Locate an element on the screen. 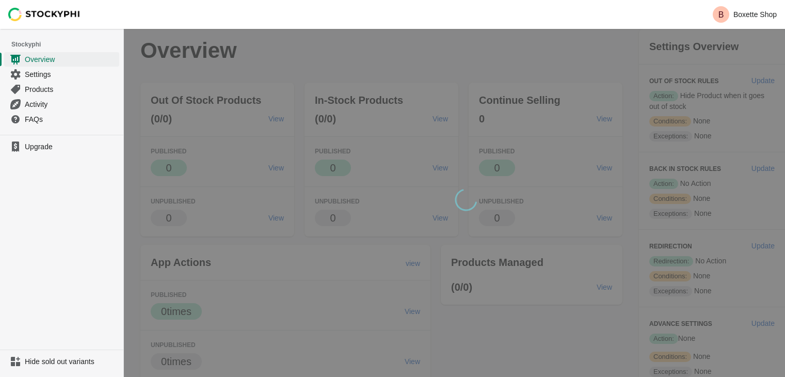 This screenshot has height=377, width=785. span: Overview is located at coordinates (71, 59).